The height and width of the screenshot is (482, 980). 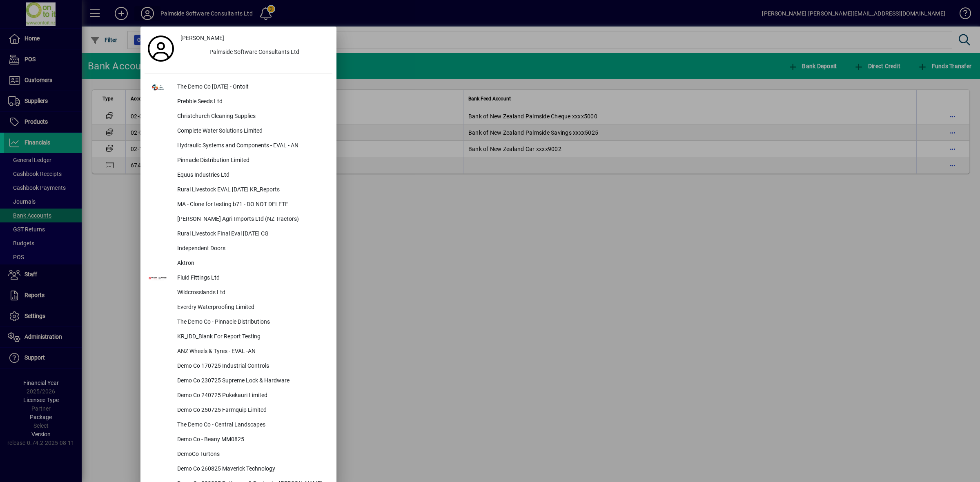 I want to click on div: Equus Industries Ltd, so click(x=251, y=176).